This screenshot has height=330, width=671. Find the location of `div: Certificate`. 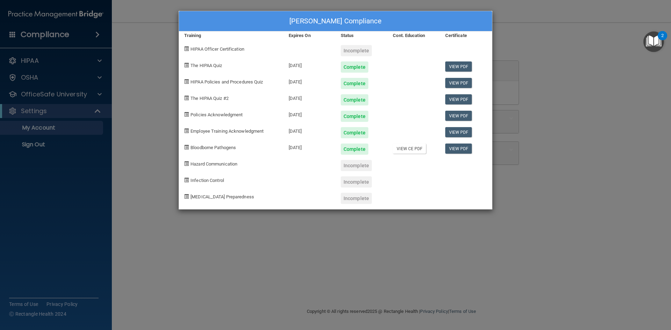

div: Certificate is located at coordinates (466, 36).